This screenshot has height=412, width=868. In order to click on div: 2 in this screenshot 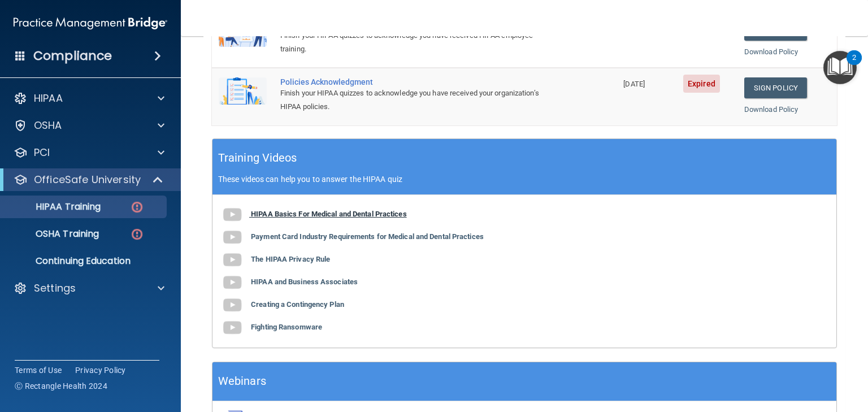, I will do `click(854, 65)`.